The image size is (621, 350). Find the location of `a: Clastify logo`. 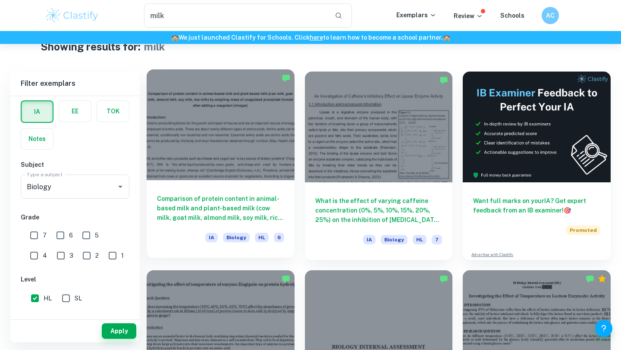

a: Clastify logo is located at coordinates (72, 16).